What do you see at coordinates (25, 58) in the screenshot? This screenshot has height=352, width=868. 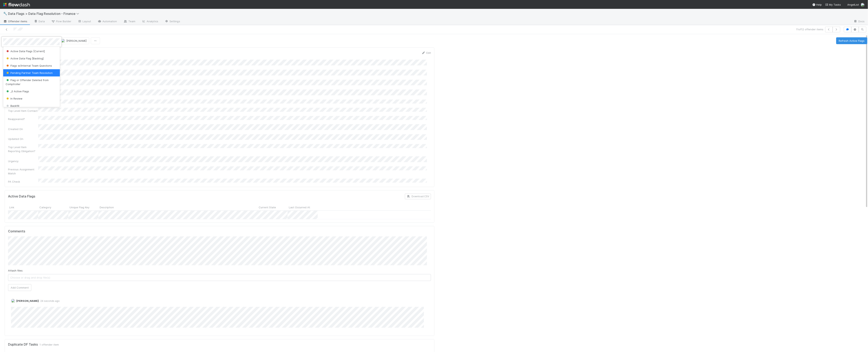 I see `span: Active Data Flag [Backlog]` at bounding box center [25, 58].